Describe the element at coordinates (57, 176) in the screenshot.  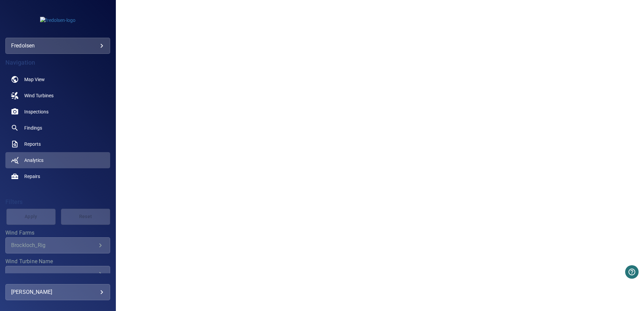
I see `a: repairs noActive` at that location.